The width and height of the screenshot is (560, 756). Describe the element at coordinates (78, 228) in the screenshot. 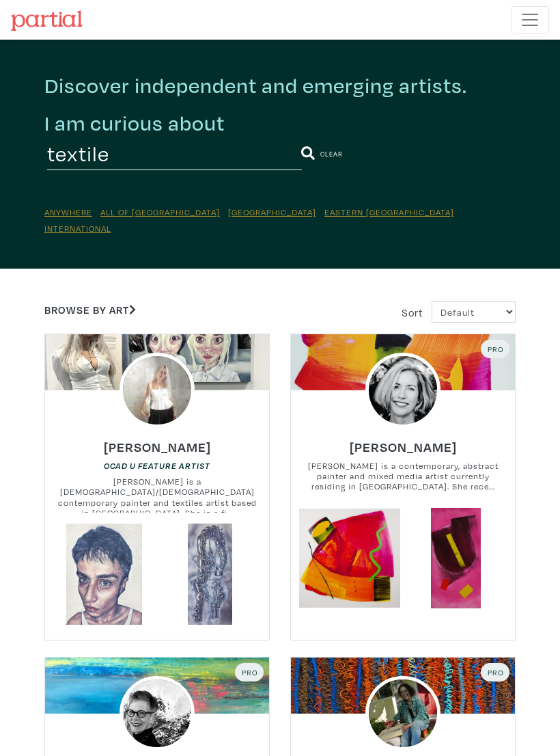

I see `u: International` at that location.